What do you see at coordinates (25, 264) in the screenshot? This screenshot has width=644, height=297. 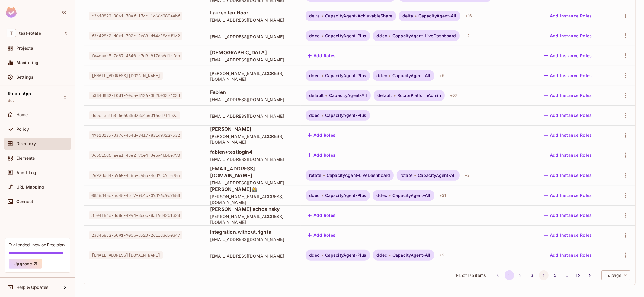 I see `button: Upgrade` at bounding box center [25, 264].